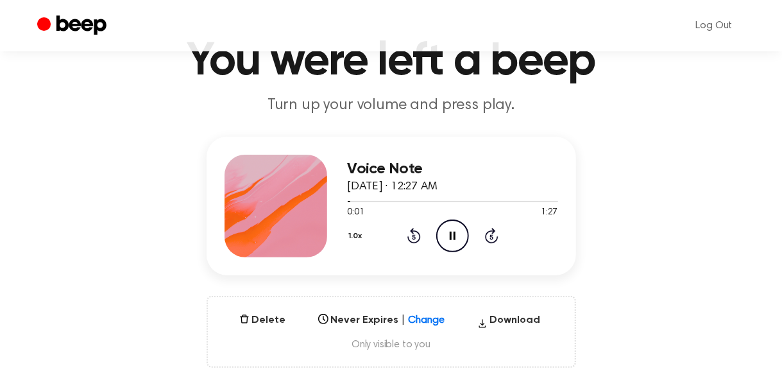 The width and height of the screenshot is (782, 389). What do you see at coordinates (714, 26) in the screenshot?
I see `a: Log Out` at bounding box center [714, 26].